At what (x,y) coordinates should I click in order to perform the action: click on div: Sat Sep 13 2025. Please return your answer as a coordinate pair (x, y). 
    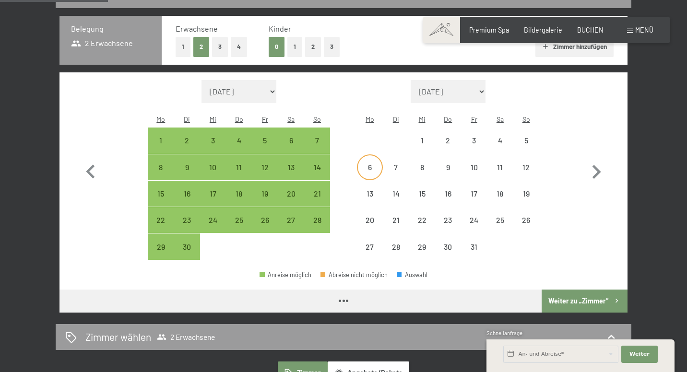
    Looking at the image, I should click on (291, 167).